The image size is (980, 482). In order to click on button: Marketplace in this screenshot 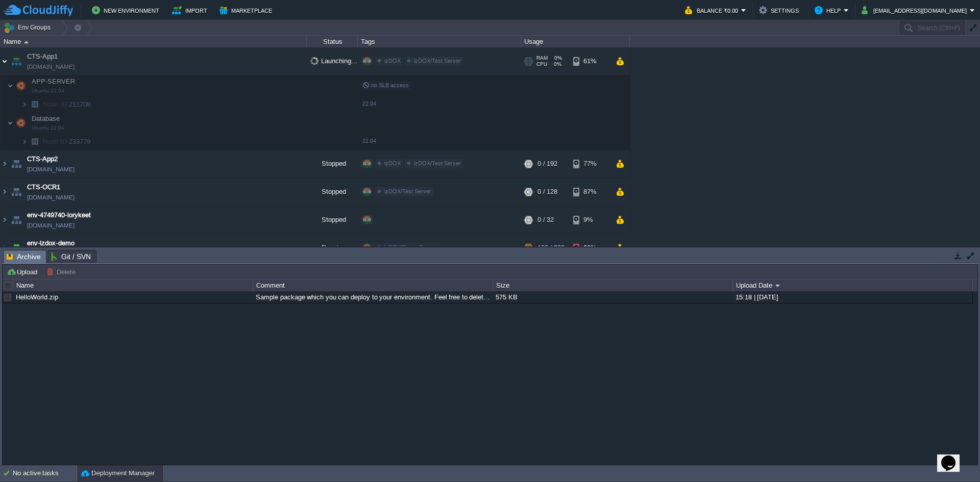, I will do `click(247, 10)`.